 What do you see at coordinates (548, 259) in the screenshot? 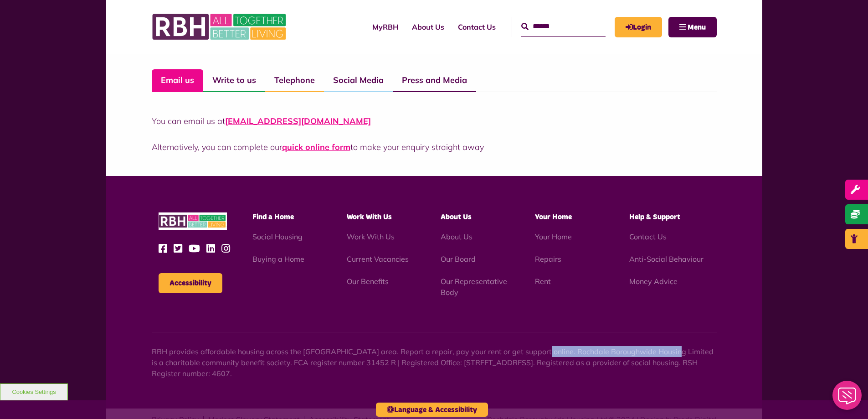
I see `a: Repairs` at bounding box center [548, 259].